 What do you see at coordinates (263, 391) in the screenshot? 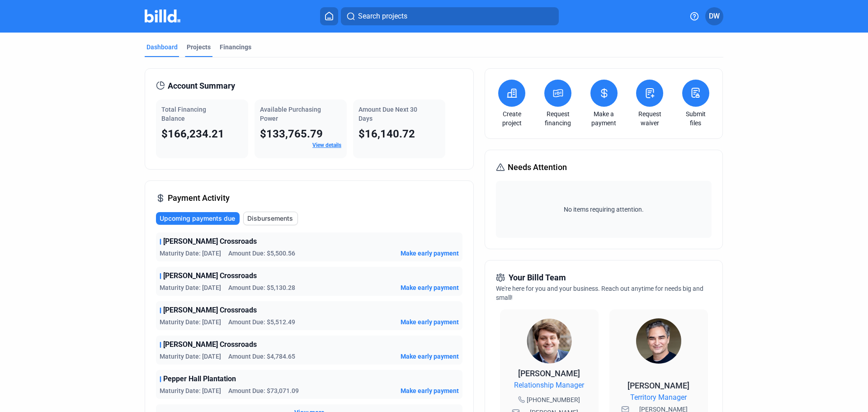
I see `span: Amount Due: $73,071.09` at bounding box center [263, 391].